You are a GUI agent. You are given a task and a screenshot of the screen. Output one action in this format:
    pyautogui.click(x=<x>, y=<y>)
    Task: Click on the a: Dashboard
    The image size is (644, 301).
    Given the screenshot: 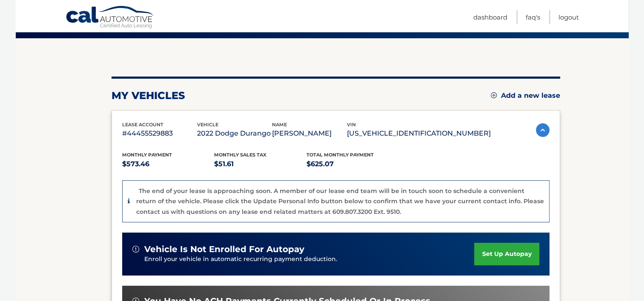 What is the action you would take?
    pyautogui.click(x=490, y=17)
    